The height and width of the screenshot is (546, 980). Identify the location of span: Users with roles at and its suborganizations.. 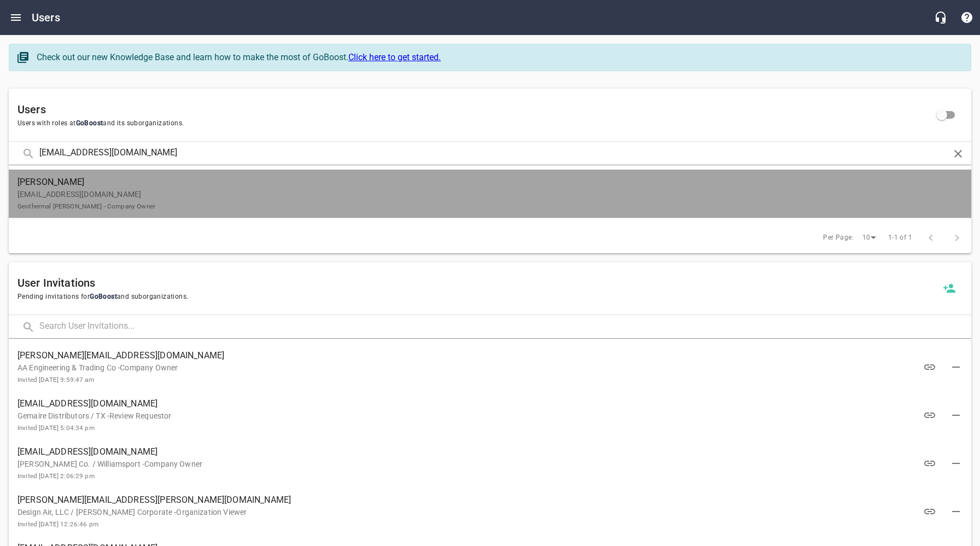
(473, 124).